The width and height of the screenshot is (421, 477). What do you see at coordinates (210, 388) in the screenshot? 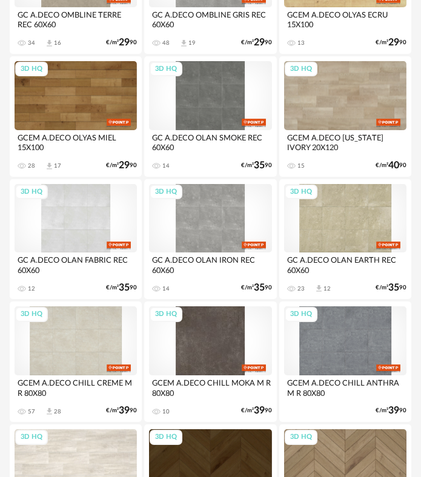
I see `div: GCEM A.DECO CHILL MOKA M R 80X80` at bounding box center [210, 388].